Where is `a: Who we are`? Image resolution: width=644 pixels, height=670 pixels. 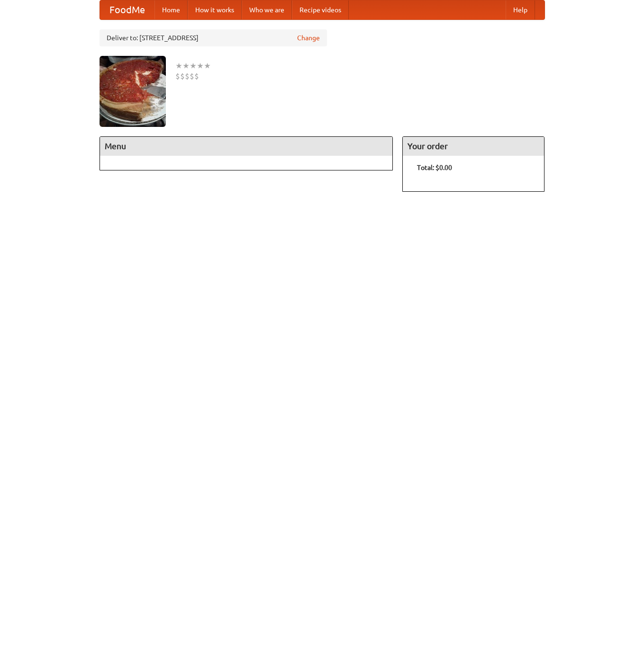
a: Who we are is located at coordinates (267, 10).